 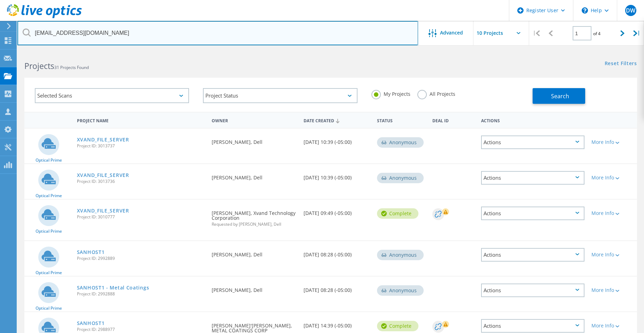 I want to click on div: Deal Id, so click(x=453, y=120).